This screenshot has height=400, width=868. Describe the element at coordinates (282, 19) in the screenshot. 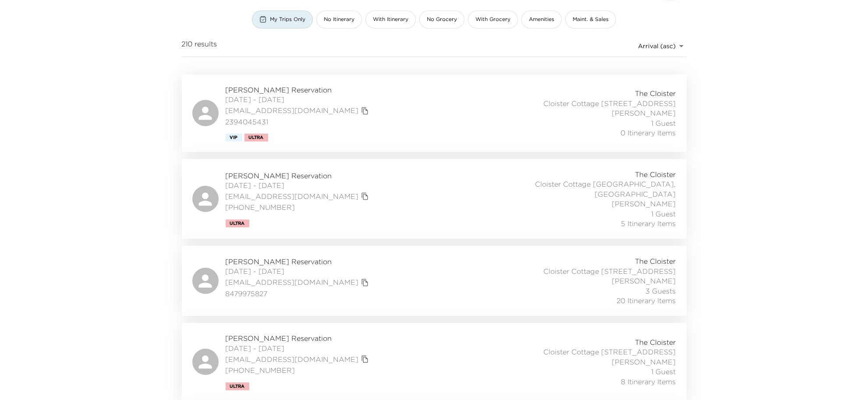

I see `button: My Trips Only` at that location.